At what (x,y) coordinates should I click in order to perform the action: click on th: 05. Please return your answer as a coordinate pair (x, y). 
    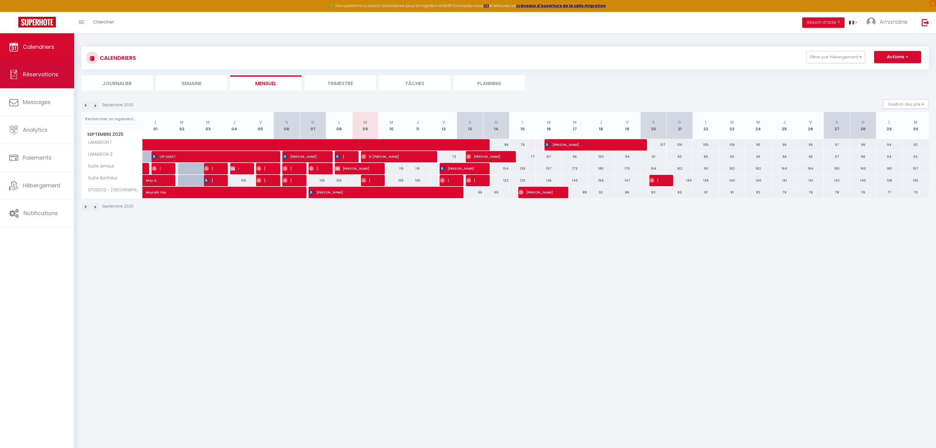
    Looking at the image, I should click on (260, 125).